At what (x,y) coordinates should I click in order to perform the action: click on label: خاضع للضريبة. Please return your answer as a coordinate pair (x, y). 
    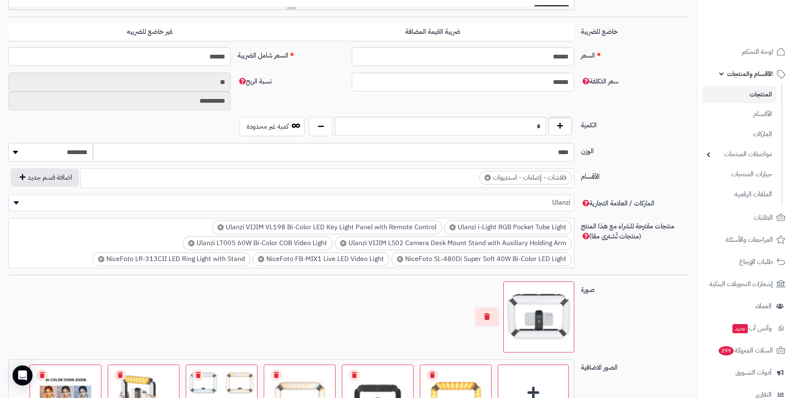
    Looking at the image, I should click on (635, 30).